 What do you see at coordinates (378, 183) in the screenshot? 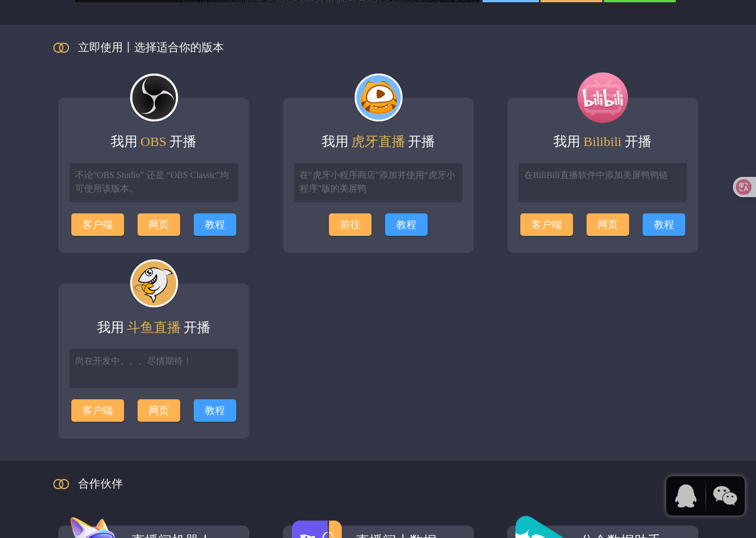
I see `div: 在“虎牙小程序商店”添加并使用“虎牙小程序”版的美屏鸭` at bounding box center [378, 183].